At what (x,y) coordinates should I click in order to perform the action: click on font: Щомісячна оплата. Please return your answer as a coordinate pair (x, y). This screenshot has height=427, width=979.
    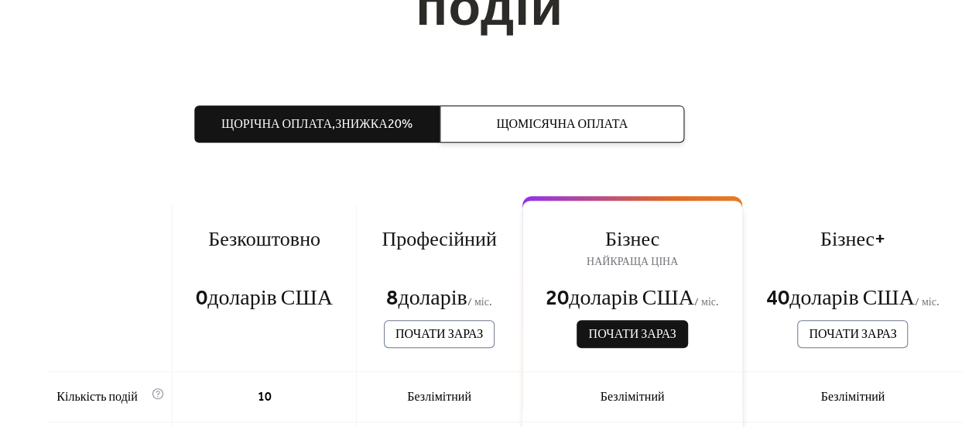
    Looking at the image, I should click on (563, 124).